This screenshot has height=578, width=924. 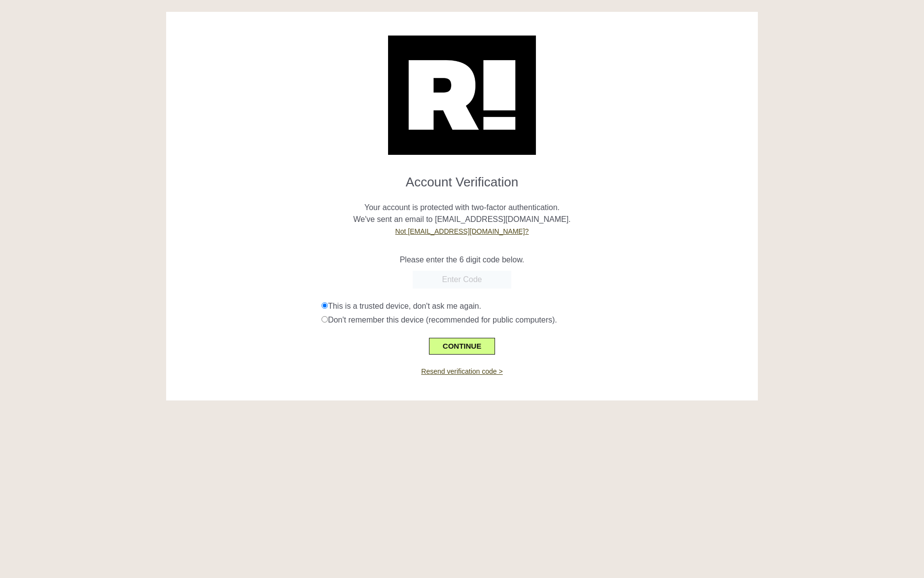 I want to click on div: This is a trusted device, don't ask me again., so click(x=536, y=306).